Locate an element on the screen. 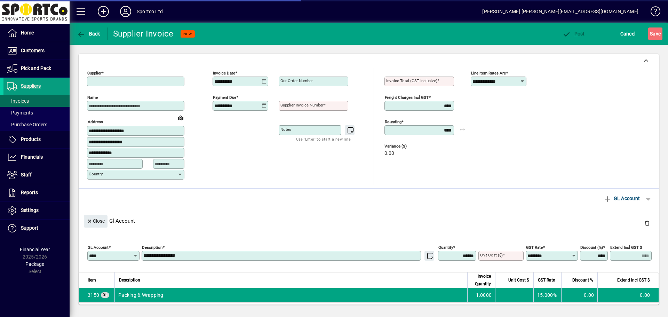 Image resolution: width=668 pixels, height=317 pixels. span: Package is located at coordinates (35, 264).